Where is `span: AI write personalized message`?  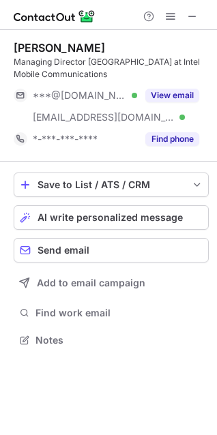
span: AI write personalized message is located at coordinates (110, 217).